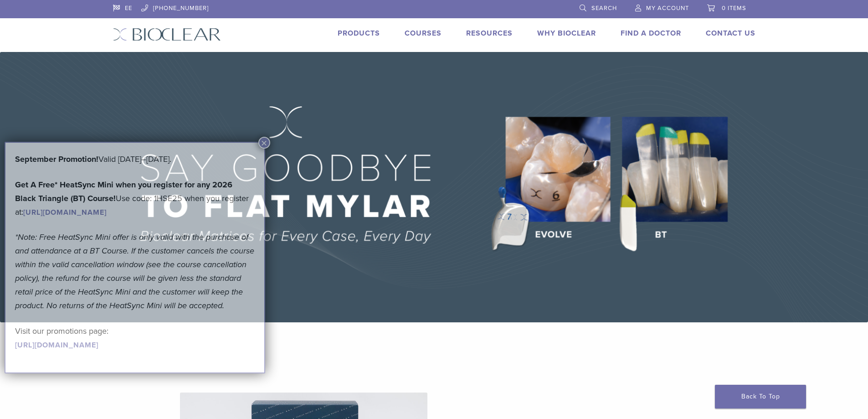 The image size is (868, 419). Describe the element at coordinates (731, 34) in the screenshot. I see `a: Contact Us` at that location.